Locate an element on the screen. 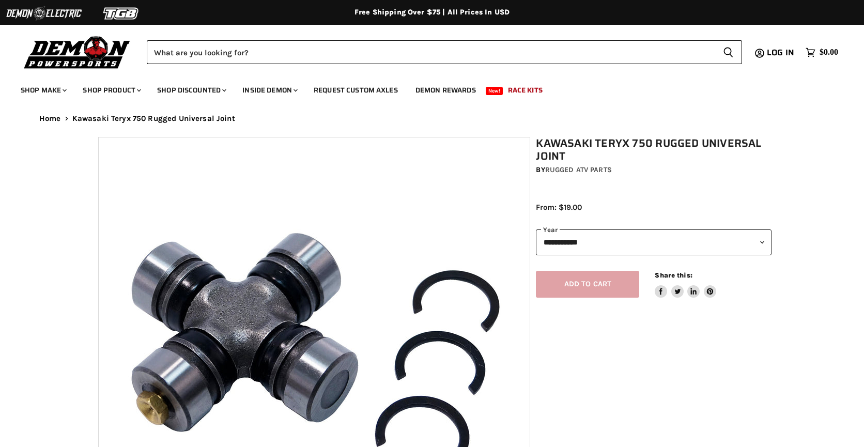 The image size is (864, 447). form: Product is located at coordinates (444, 52).